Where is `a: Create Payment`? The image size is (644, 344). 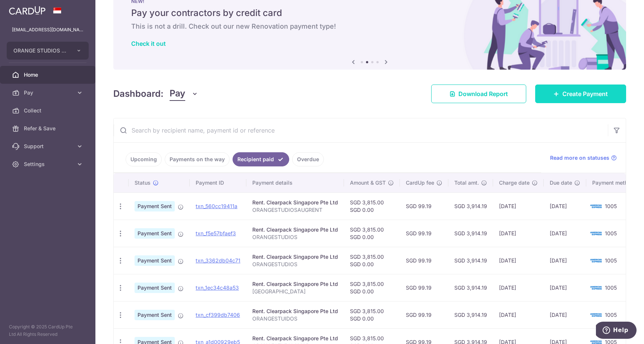 a: Create Payment is located at coordinates (581, 94).